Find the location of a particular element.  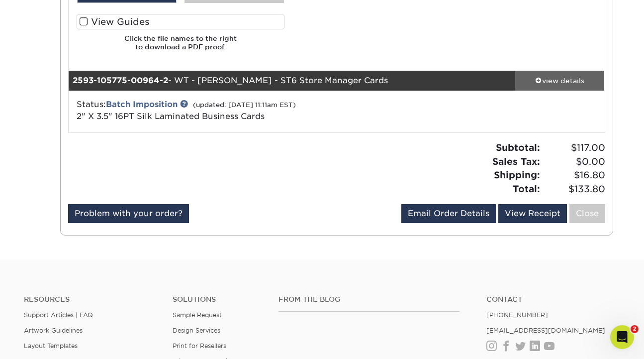

a: Print for Resellers is located at coordinates (199, 345).